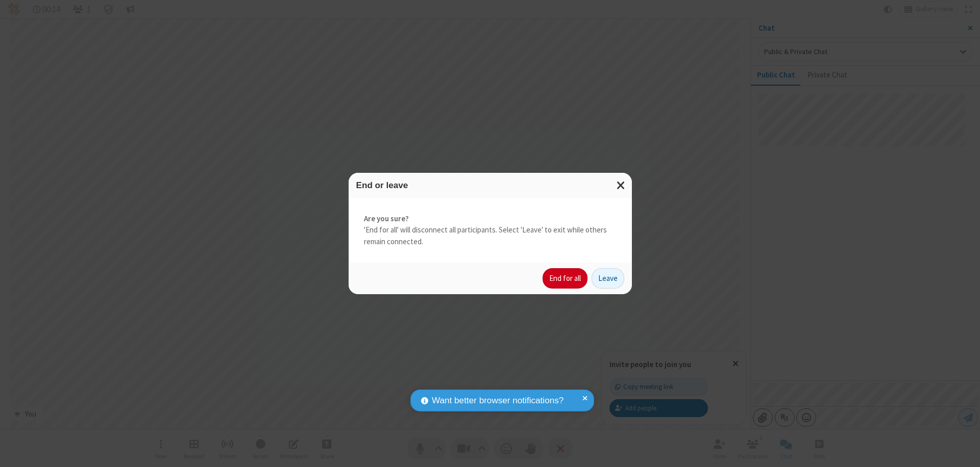 The width and height of the screenshot is (980, 467). What do you see at coordinates (490, 230) in the screenshot?
I see `div: 'End for all' will disconnect all participants. Select 'Leave' to exit while others remain connec...` at bounding box center [490, 230].